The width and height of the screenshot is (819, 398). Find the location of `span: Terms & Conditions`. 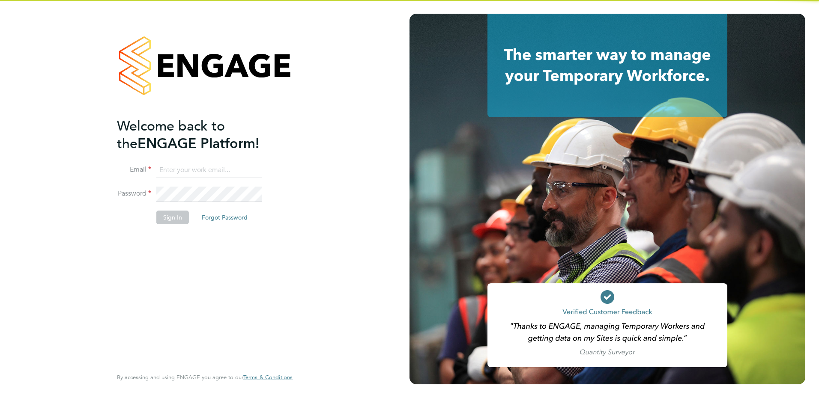

span: Terms & Conditions is located at coordinates (268, 377).